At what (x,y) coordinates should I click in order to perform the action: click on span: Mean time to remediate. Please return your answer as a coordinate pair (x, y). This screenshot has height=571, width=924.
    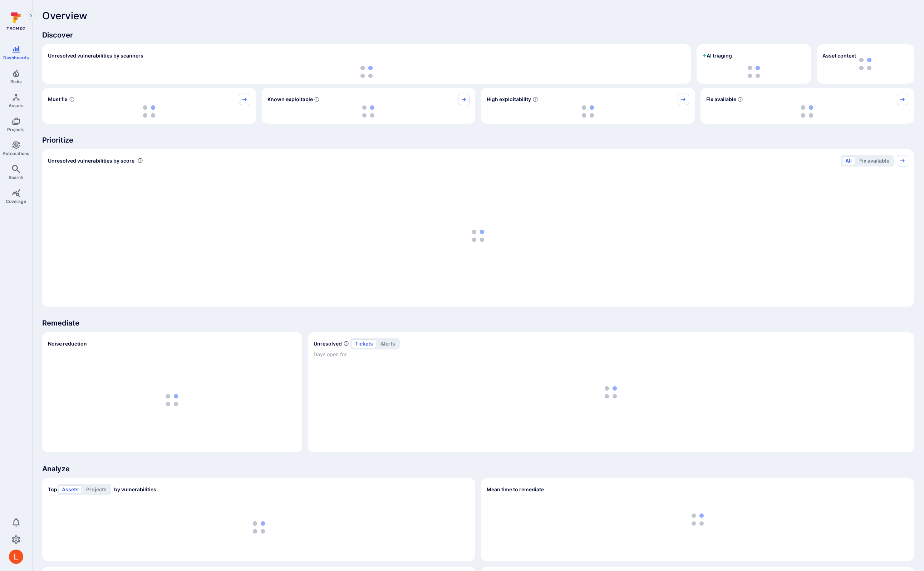
    Looking at the image, I should click on (515, 489).